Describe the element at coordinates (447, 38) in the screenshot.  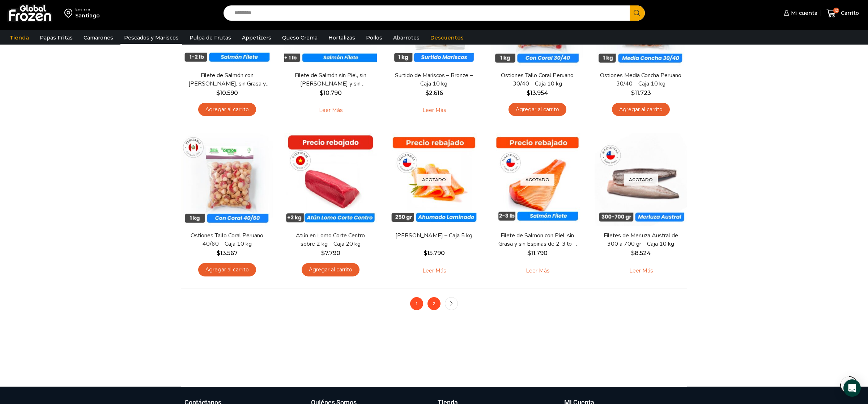
I see `a: Descuentos` at that location.